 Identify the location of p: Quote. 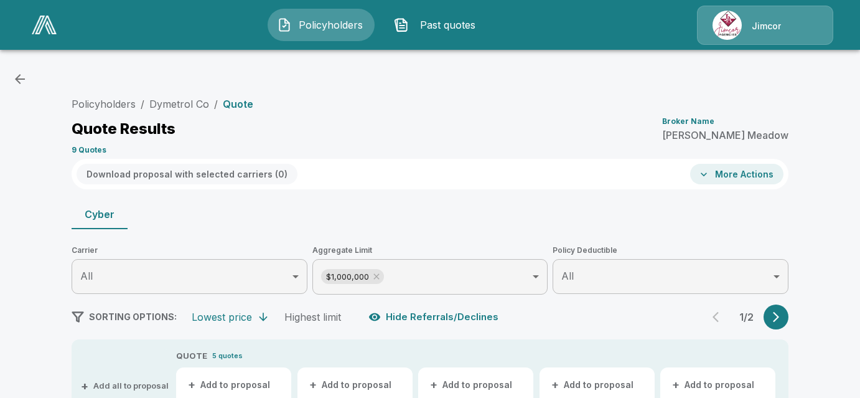
(238, 104).